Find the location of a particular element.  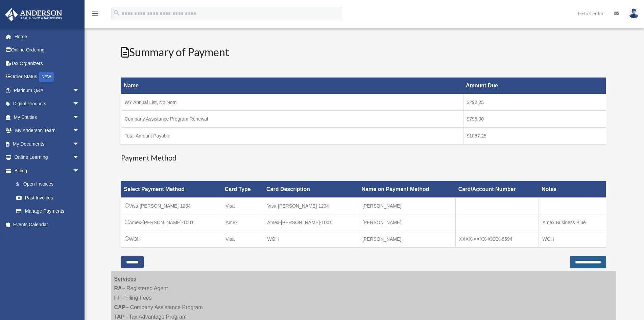

strong: TAP is located at coordinates (120, 316).